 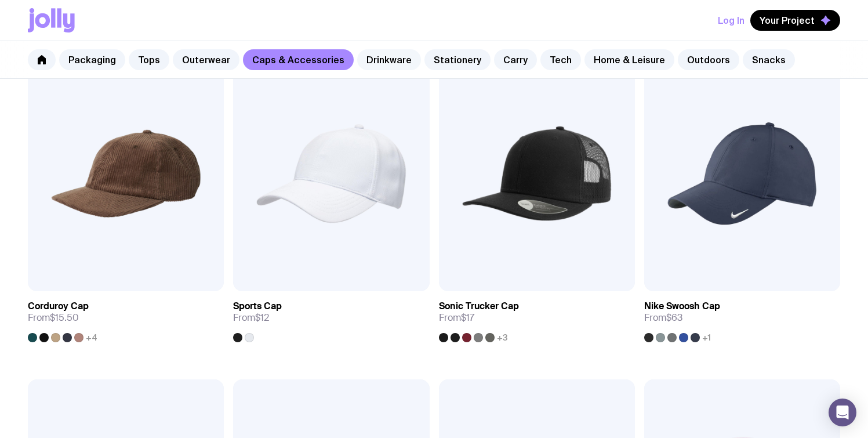 I want to click on span: +1, so click(x=706, y=337).